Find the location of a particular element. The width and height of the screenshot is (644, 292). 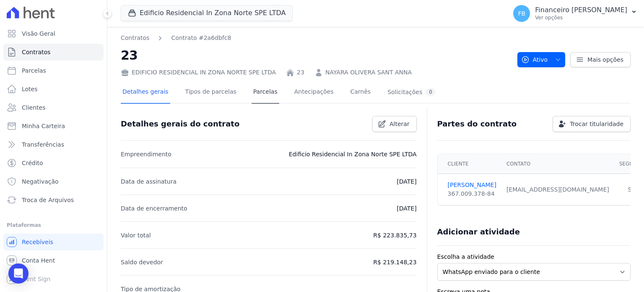

span: Recebíveis is located at coordinates (37, 242).